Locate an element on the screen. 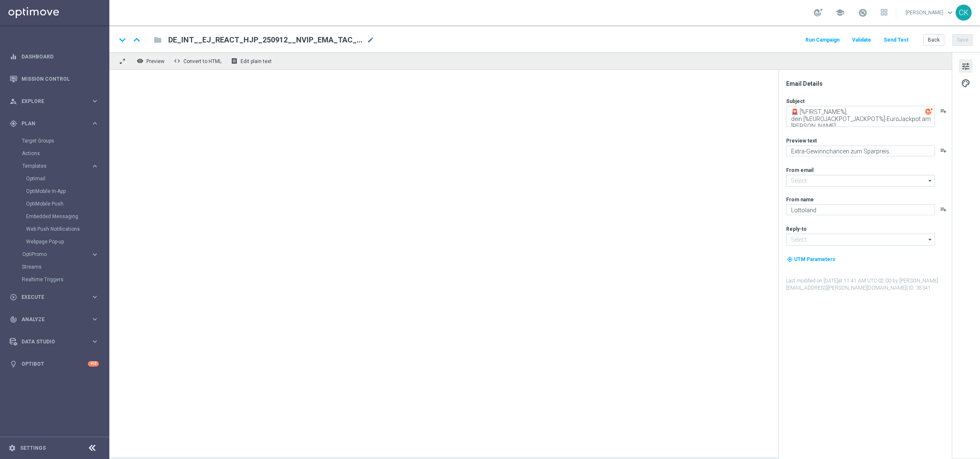 Image resolution: width=980 pixels, height=459 pixels. a: Actions is located at coordinates (55, 153).